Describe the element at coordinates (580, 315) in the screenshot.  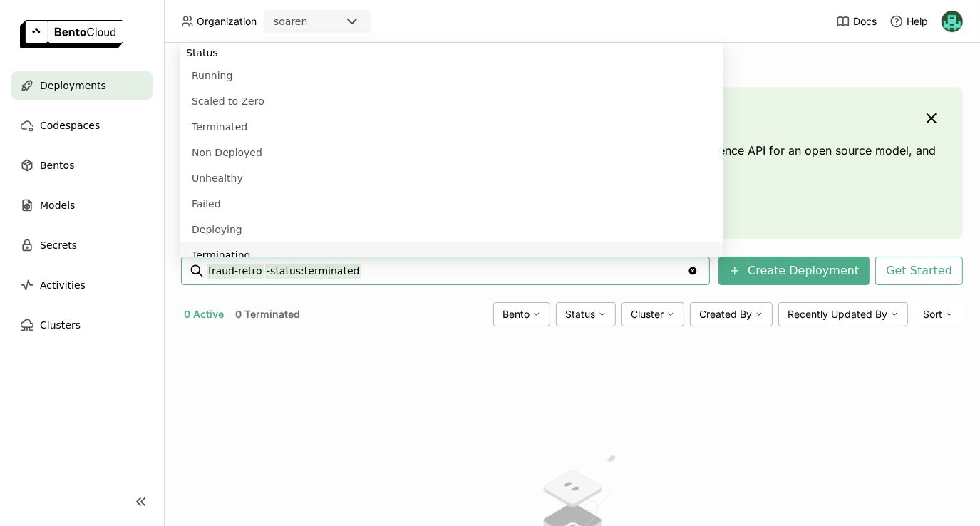
I see `span: Status` at that location.